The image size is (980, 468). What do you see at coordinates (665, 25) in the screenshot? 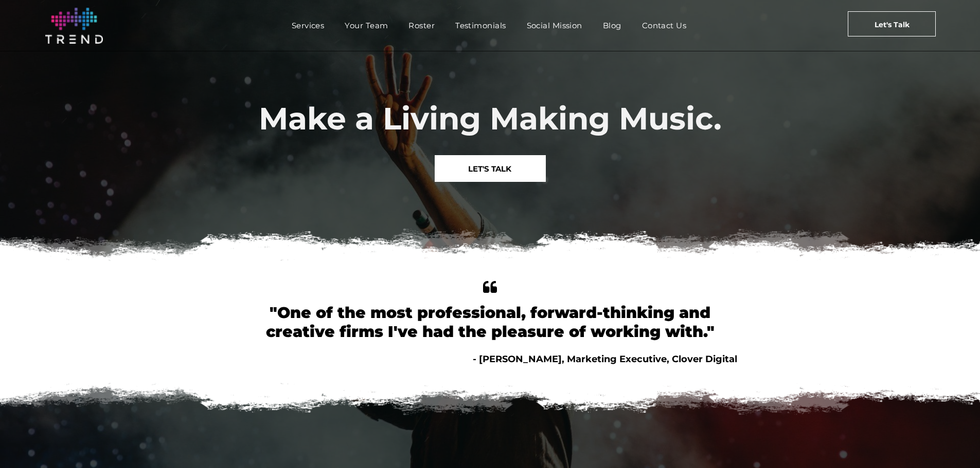
I see `a: Contact Us` at bounding box center [665, 25].